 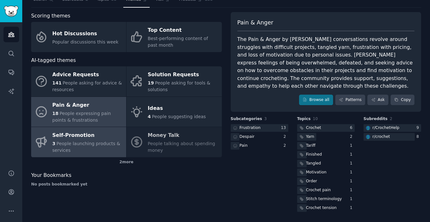 I want to click on a: Tangled1, so click(x=326, y=164).